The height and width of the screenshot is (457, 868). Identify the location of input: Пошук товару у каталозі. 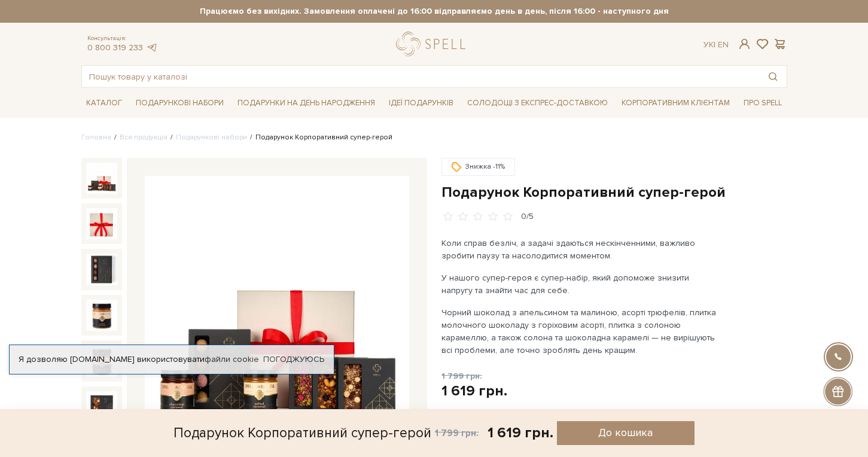
(421, 77).